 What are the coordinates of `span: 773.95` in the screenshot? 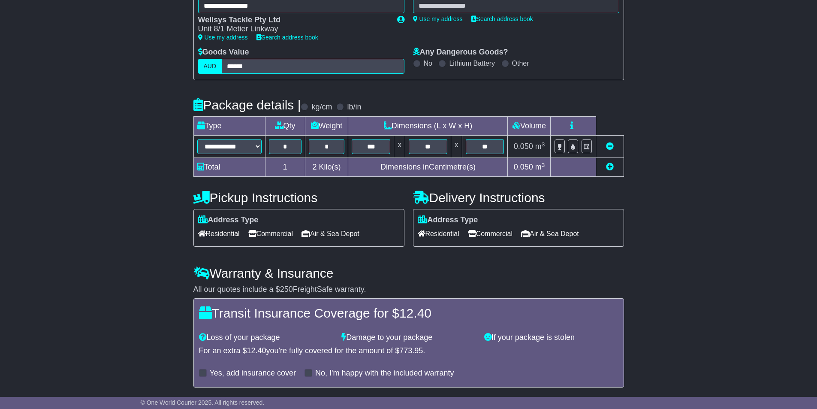 It's located at (411, 350).